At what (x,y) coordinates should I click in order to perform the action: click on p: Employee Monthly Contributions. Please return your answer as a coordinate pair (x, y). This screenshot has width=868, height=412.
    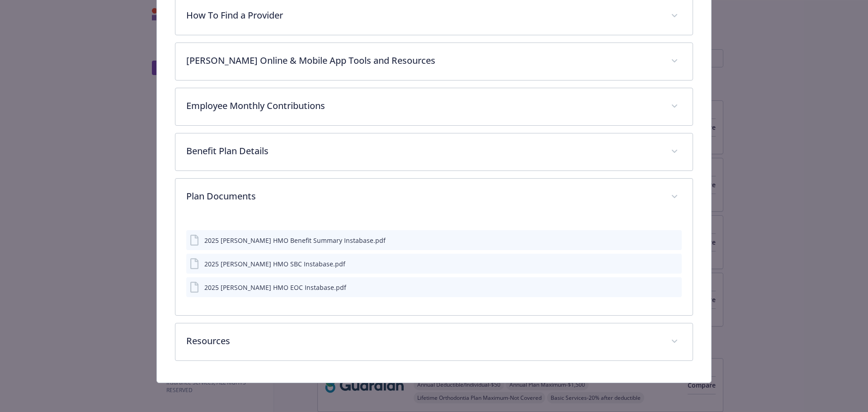
    Looking at the image, I should click on (423, 106).